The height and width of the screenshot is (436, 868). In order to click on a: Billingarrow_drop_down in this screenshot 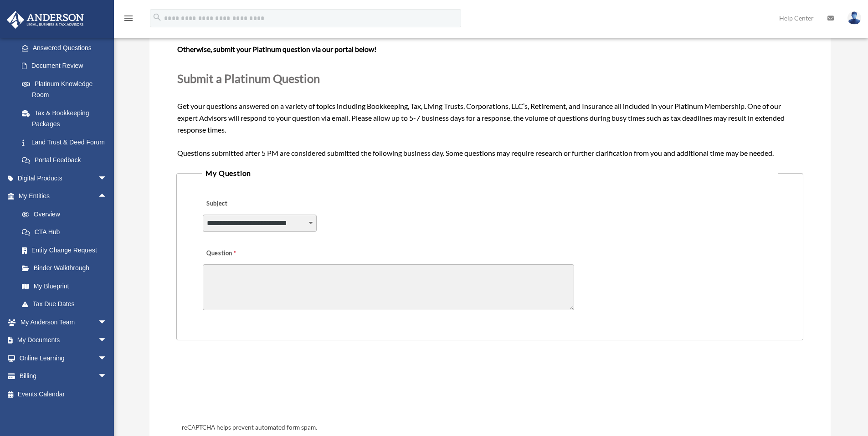, I will do `click(63, 377)`.